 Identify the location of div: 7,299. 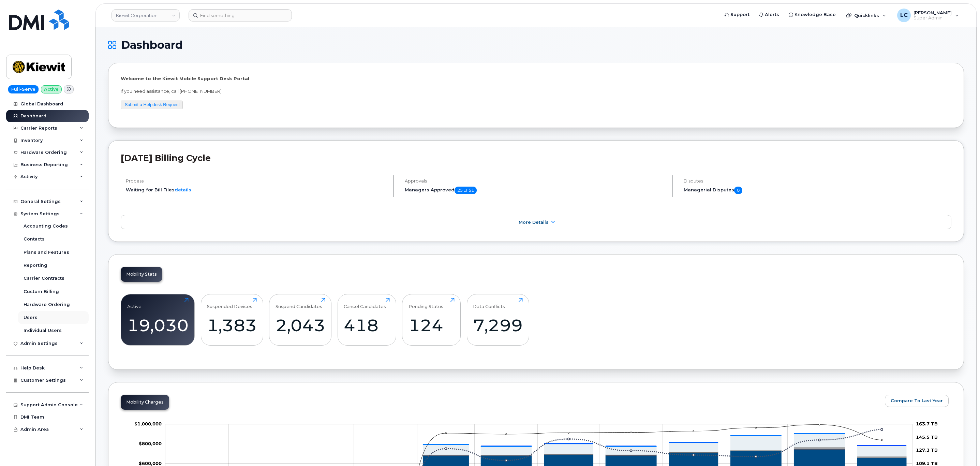
(498, 325).